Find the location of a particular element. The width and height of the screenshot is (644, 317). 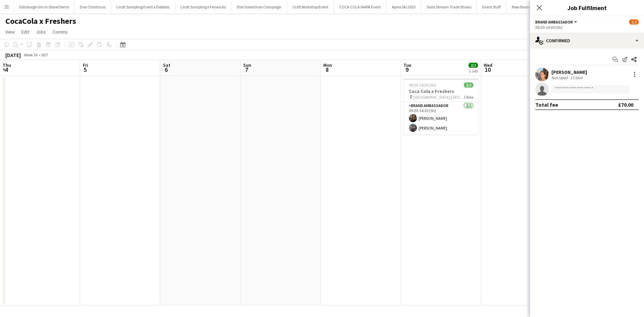

span: Jobs is located at coordinates (41, 32).